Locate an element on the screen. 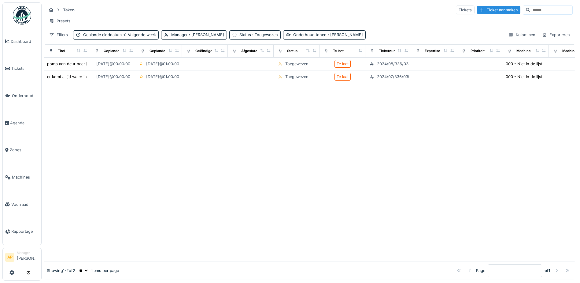 Image resolution: width=580 pixels, height=283 pixels. div: Page is located at coordinates (481, 270).